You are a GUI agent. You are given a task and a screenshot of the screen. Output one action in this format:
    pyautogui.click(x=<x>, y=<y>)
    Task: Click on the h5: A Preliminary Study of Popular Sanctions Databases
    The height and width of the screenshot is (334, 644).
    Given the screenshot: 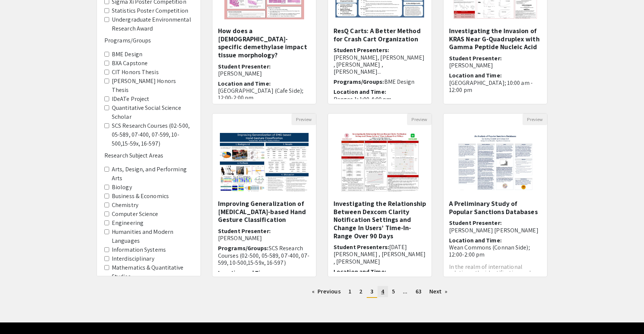 What is the action you would take?
    pyautogui.click(x=496, y=207)
    